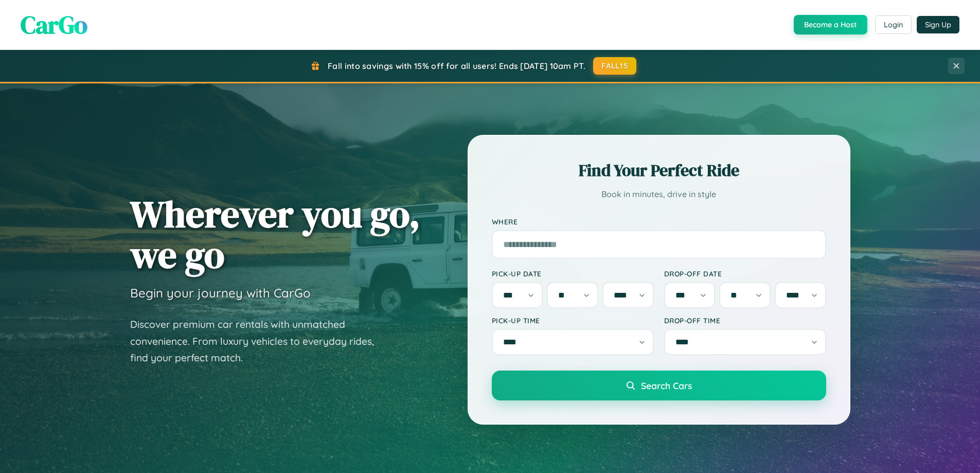 The height and width of the screenshot is (473, 980). I want to click on h2: Find Your Perfect Ride, so click(659, 171).